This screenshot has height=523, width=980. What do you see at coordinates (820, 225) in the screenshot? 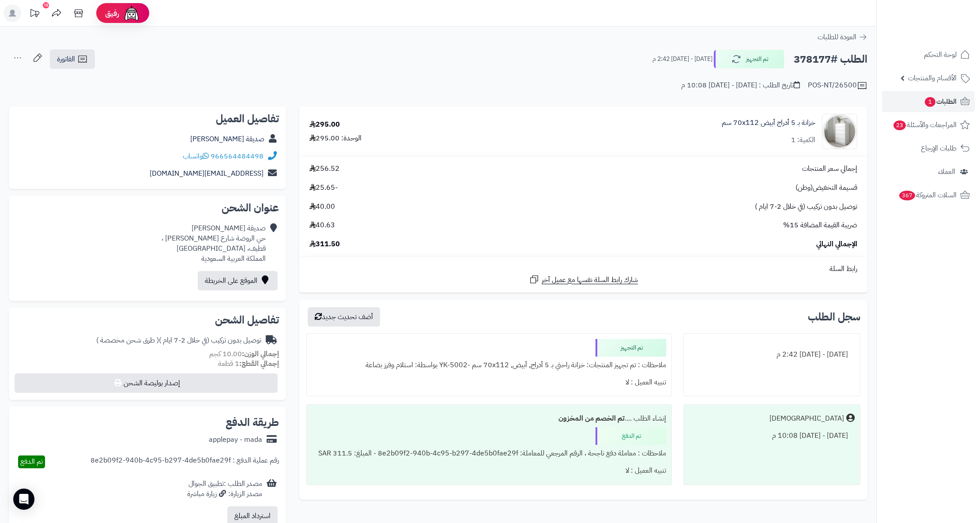
I see `span: ضريبة القيمة المضافة 15%` at bounding box center [820, 225].